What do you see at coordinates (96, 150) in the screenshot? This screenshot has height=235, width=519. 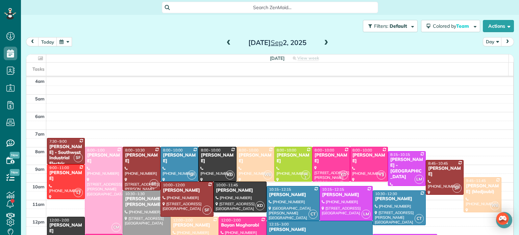 I see `span: 8:00 - 1:00` at bounding box center [96, 150].